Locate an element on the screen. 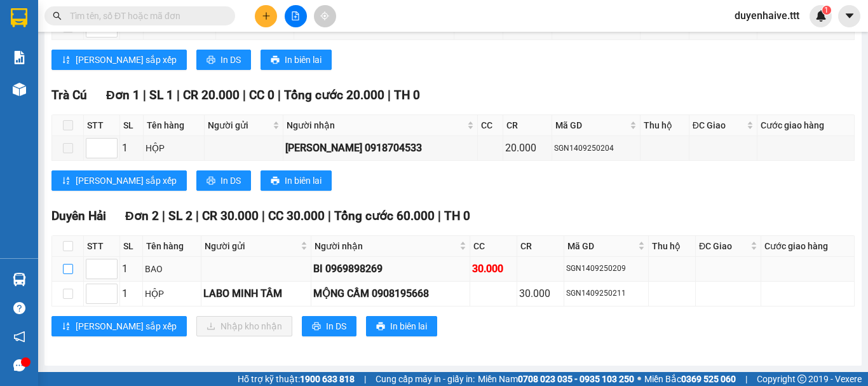  span: ĐC Giao is located at coordinates (723, 246).